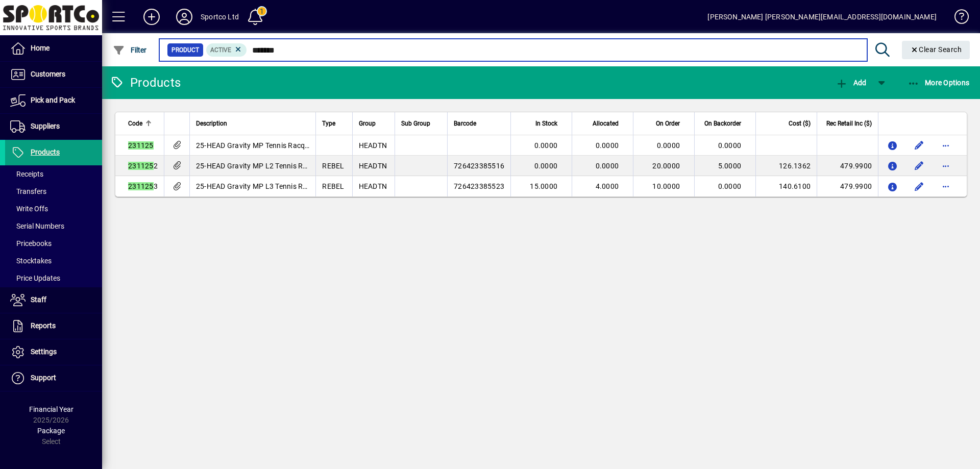 The width and height of the screenshot is (980, 469). I want to click on span: 3, so click(143, 186).